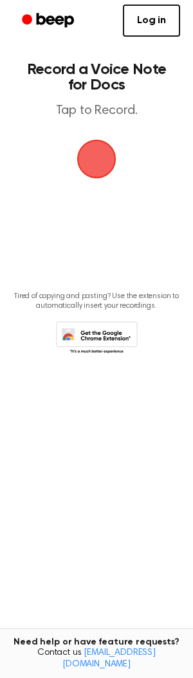 Image resolution: width=193 pixels, height=678 pixels. I want to click on h1: Record a Voice Note for Docs, so click(97, 77).